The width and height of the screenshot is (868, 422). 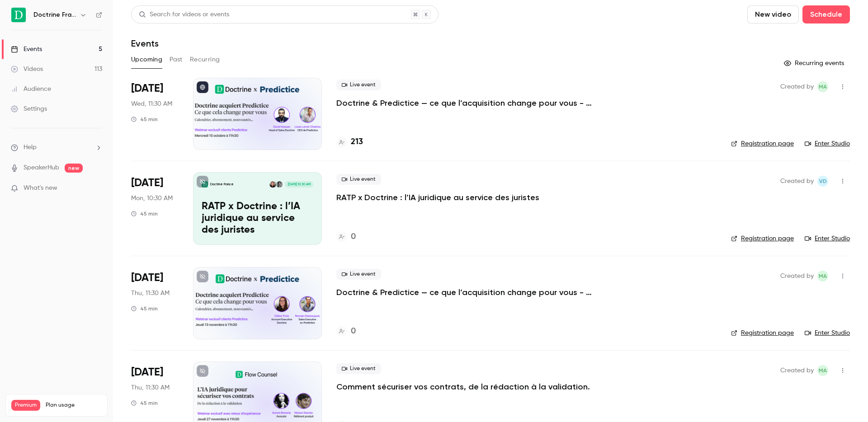 I want to click on h4: 213, so click(x=356, y=142).